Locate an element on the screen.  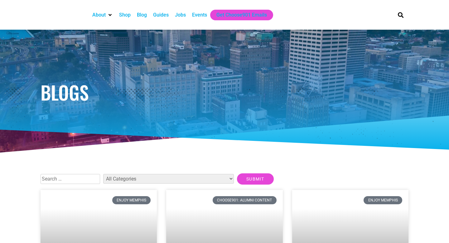
a: About is located at coordinates (99, 15).